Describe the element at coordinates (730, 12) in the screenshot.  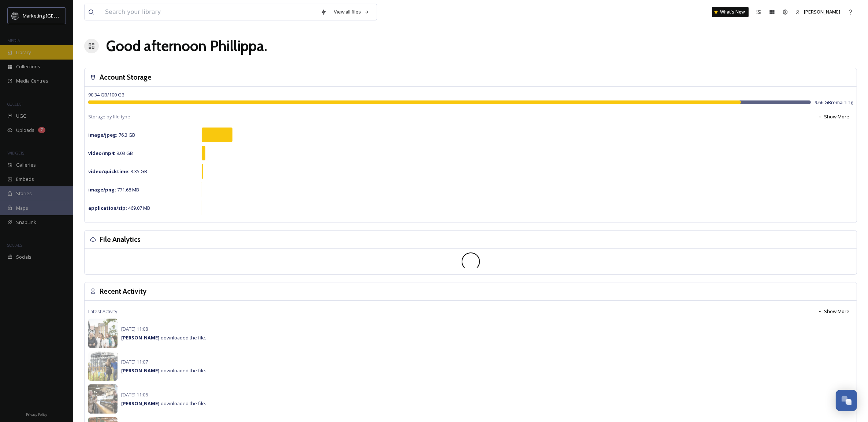
I see `a: What's New` at that location.